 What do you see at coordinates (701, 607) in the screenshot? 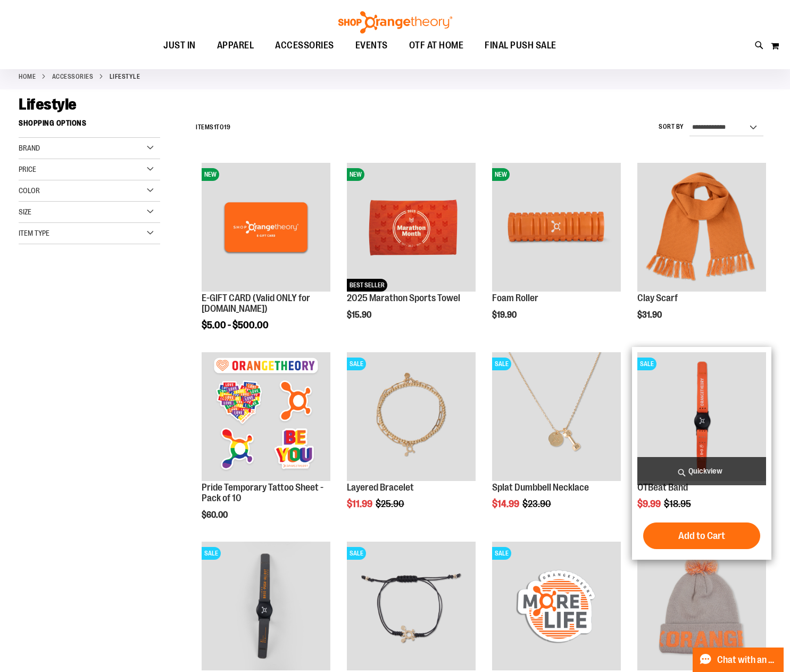
I see `a: Main view of OTF Cozy Scarf GreySALE` at bounding box center [701, 607].